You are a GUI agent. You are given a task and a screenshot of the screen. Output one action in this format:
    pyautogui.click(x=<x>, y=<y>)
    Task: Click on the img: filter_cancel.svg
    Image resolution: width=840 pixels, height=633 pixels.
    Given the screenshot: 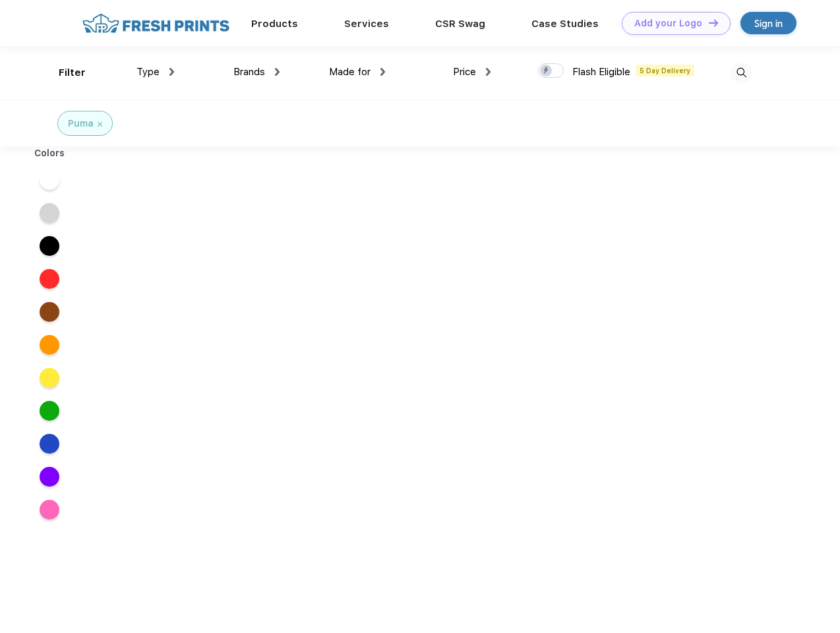 What is the action you would take?
    pyautogui.click(x=100, y=124)
    